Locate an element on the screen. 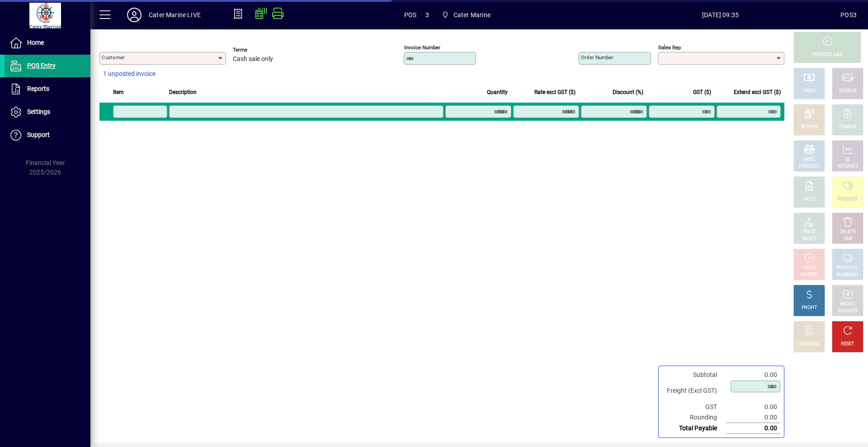 The height and width of the screenshot is (447, 868). span: Home is located at coordinates (35, 42).